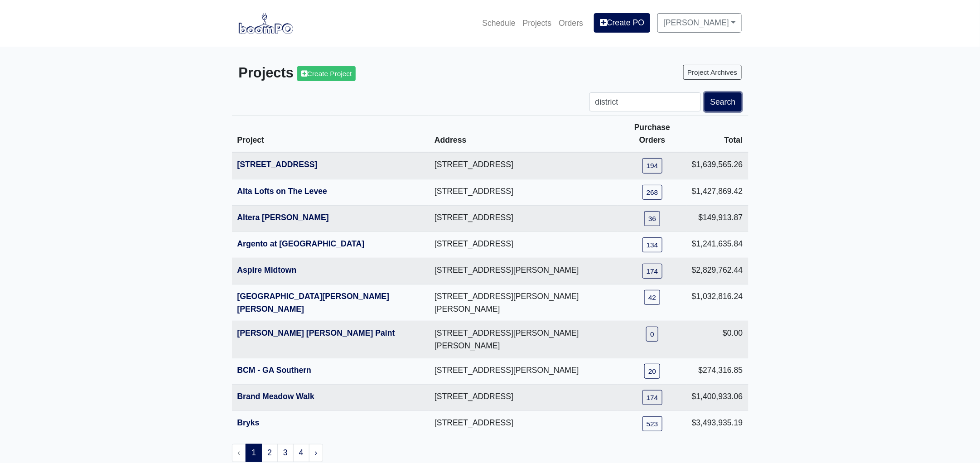  What do you see at coordinates (361, 73) in the screenshot?
I see `h3: Projects` at bounding box center [361, 73].